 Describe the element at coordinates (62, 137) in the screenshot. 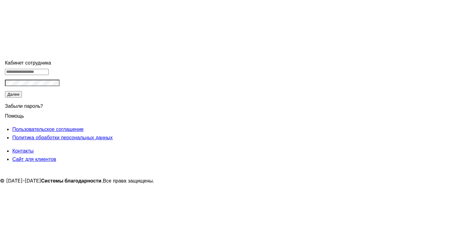

I see `a: Политика обработки персональных данных` at that location.